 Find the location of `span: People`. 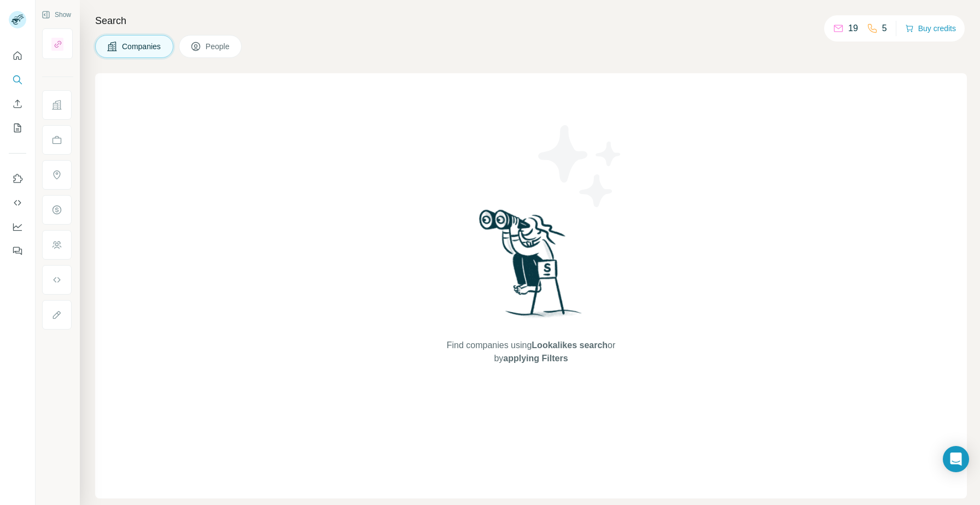

span: People is located at coordinates (218, 46).